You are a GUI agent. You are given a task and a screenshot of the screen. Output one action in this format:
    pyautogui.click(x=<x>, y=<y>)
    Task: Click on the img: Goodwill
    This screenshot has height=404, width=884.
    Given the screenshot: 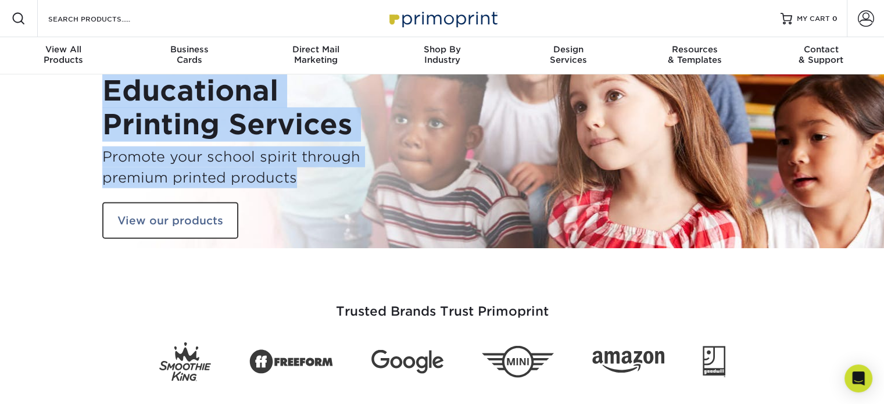 What is the action you would take?
    pyautogui.click(x=713, y=361)
    